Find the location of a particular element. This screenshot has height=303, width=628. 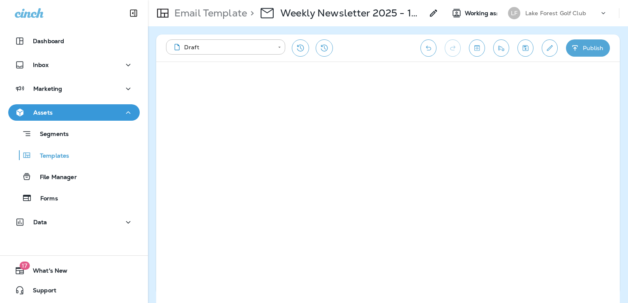

button: Collapse Sidebar is located at coordinates (134, 13).